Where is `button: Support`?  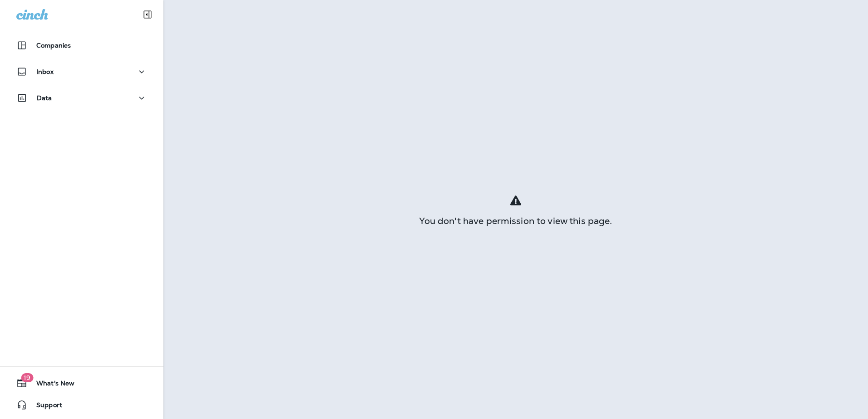
button: Support is located at coordinates (82, 405).